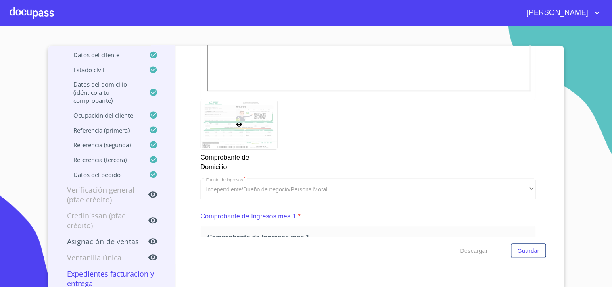 The width and height of the screenshot is (612, 287). I want to click on p: Asignación de Ventas, so click(103, 242).